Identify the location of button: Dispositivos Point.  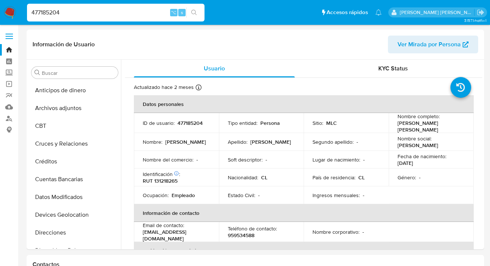
(75, 250).